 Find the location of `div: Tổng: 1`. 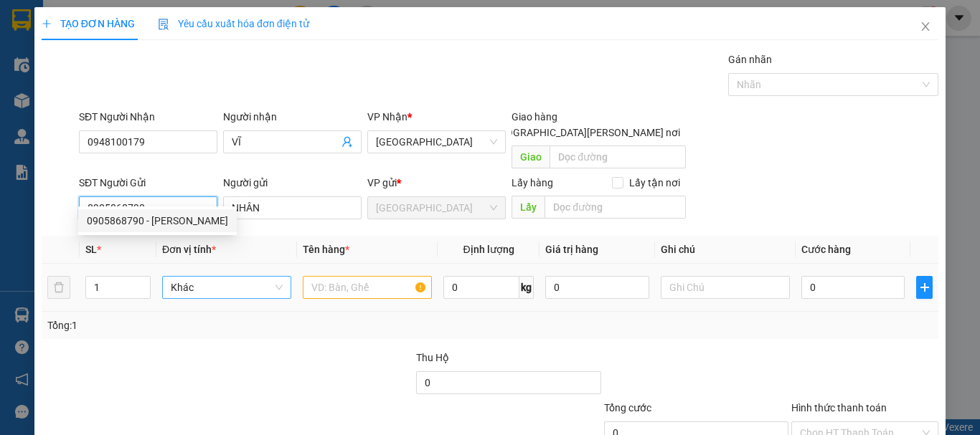

div: Tổng: 1 is located at coordinates (213, 325).